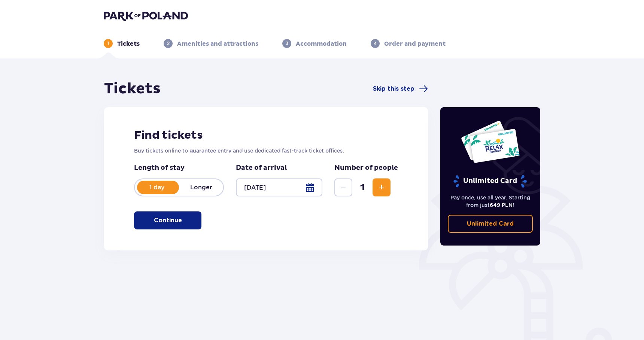 The width and height of the screenshot is (644, 340). What do you see at coordinates (343, 187) in the screenshot?
I see `button: Reduce` at bounding box center [343, 187].